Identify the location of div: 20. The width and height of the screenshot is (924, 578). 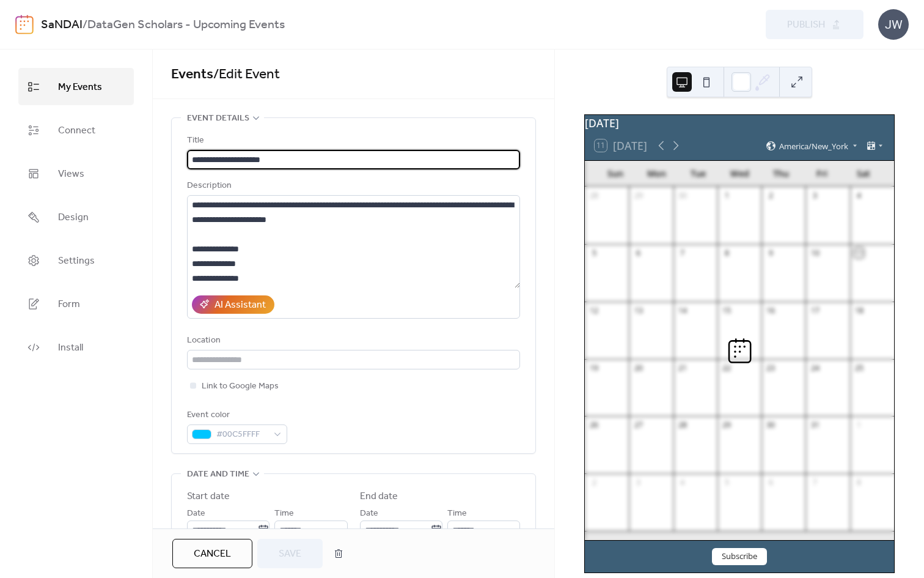
(638, 367).